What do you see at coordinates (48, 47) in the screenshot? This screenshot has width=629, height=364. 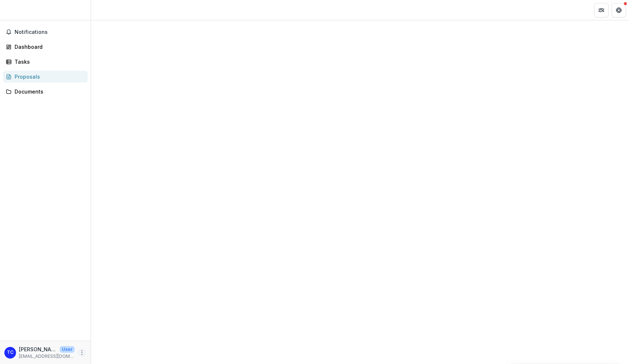 I see `div: Dashboard` at bounding box center [48, 47].